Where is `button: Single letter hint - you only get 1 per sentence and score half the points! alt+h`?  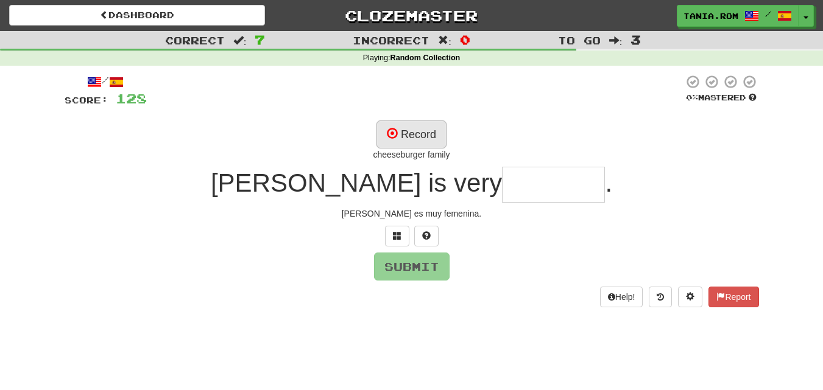
button: Single letter hint - you only get 1 per sentence and score half the points! alt+h is located at coordinates (426, 236).